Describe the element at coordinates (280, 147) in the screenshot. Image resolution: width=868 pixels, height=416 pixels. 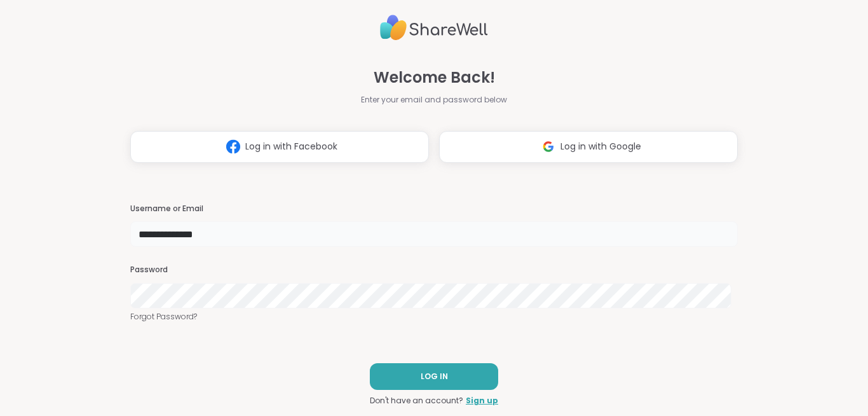
I see `button: Log in with Facebook` at that location.